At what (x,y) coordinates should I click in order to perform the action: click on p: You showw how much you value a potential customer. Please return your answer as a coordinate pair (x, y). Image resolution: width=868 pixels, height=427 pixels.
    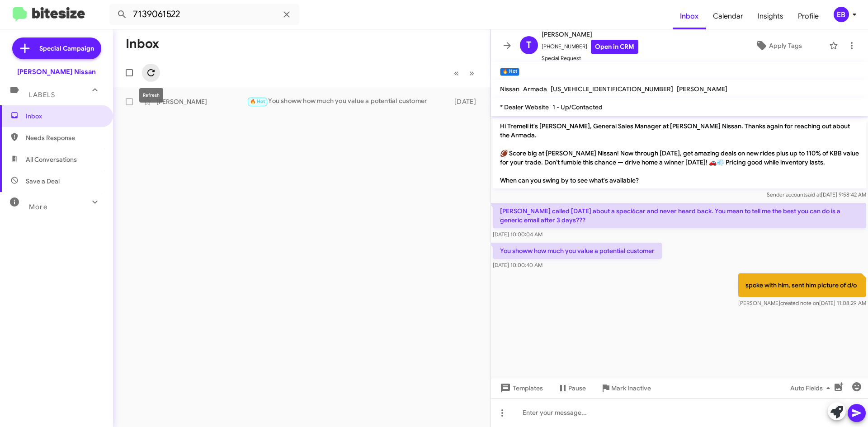
    Looking at the image, I should click on (577, 251).